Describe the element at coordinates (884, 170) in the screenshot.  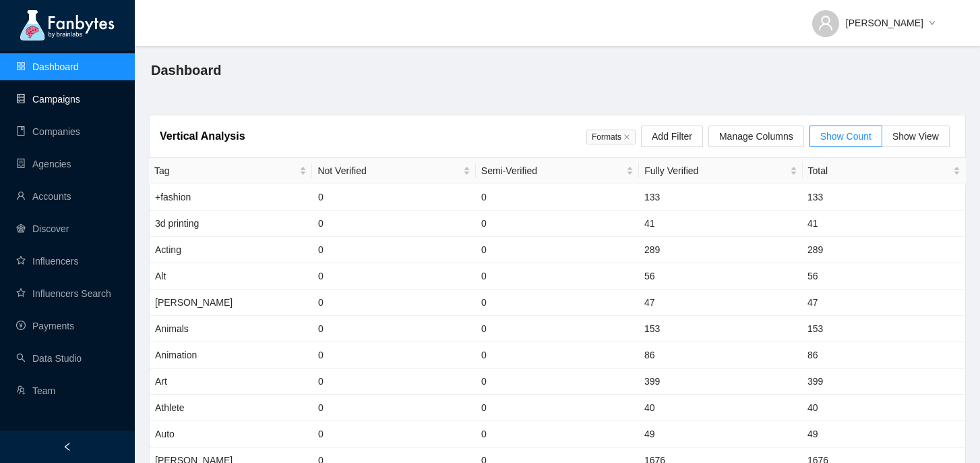
I see `th: Total` at that location.